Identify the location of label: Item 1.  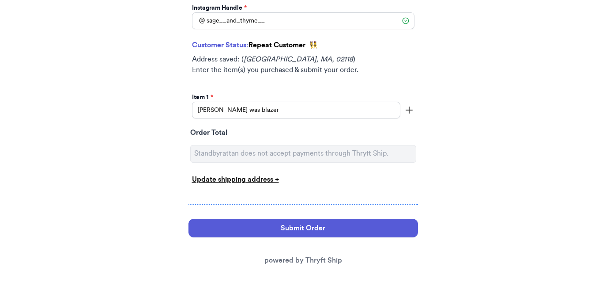
(203, 97).